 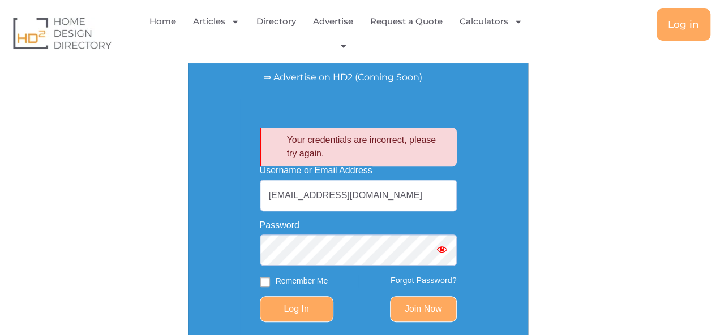 What do you see at coordinates (490, 21) in the screenshot?
I see `a: Calculators` at bounding box center [490, 21].